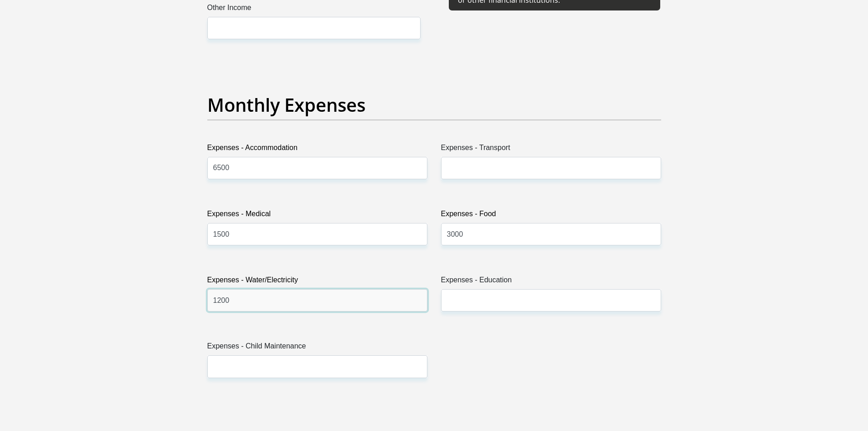  I want to click on label: Expenses - Transport, so click(551, 150).